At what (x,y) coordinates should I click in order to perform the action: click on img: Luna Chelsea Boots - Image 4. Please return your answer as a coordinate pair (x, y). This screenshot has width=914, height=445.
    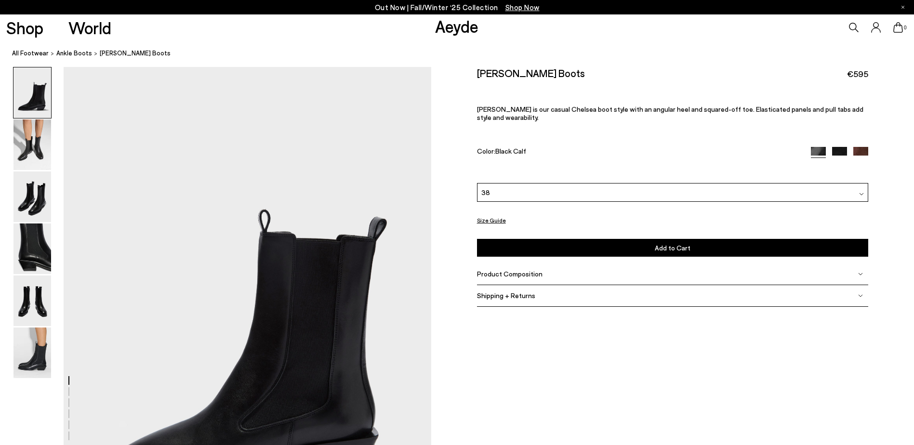
    Looking at the image, I should click on (32, 249).